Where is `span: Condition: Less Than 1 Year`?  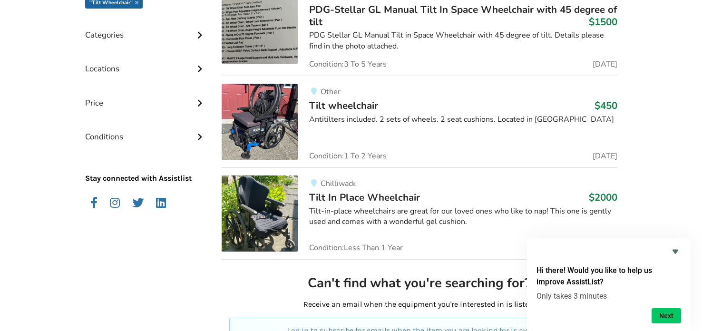 span: Condition: Less Than 1 Year is located at coordinates (356, 248).